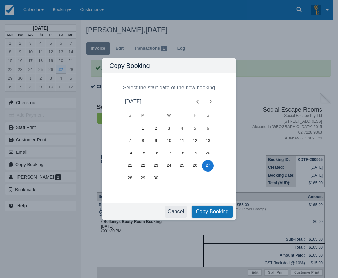  I want to click on span: Tuesday, so click(156, 116).